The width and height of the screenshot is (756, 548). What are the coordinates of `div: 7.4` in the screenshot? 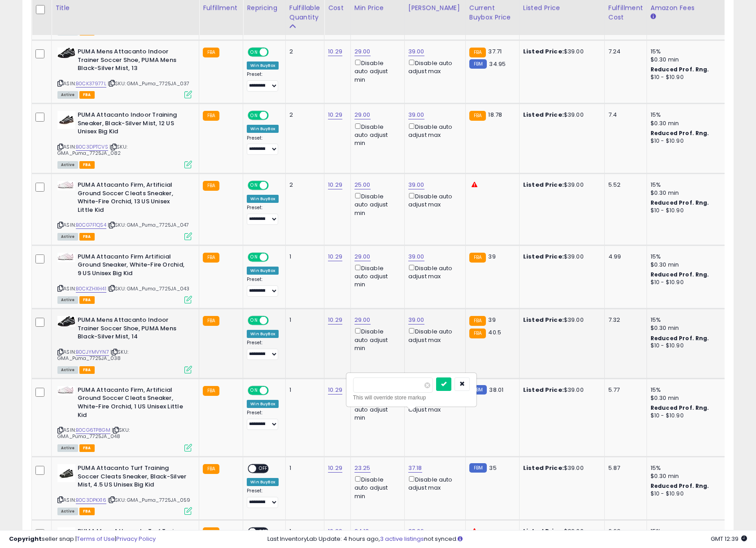 It's located at (624, 115).